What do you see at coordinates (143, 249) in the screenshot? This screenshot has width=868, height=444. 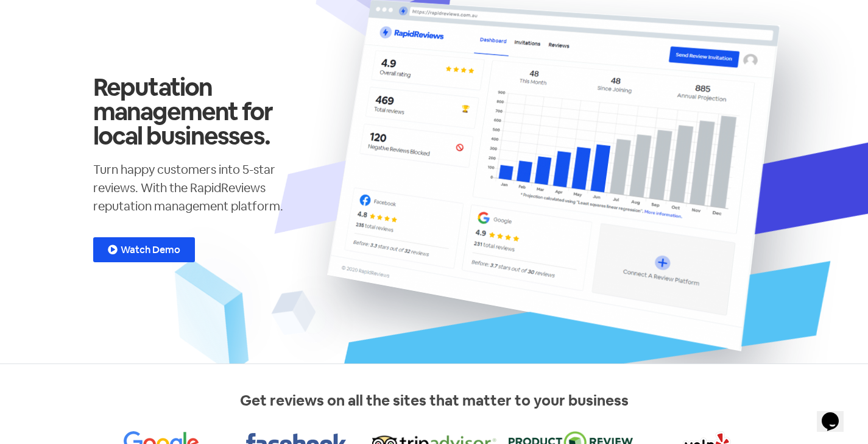 I see `a: Watch Demo` at bounding box center [143, 249].